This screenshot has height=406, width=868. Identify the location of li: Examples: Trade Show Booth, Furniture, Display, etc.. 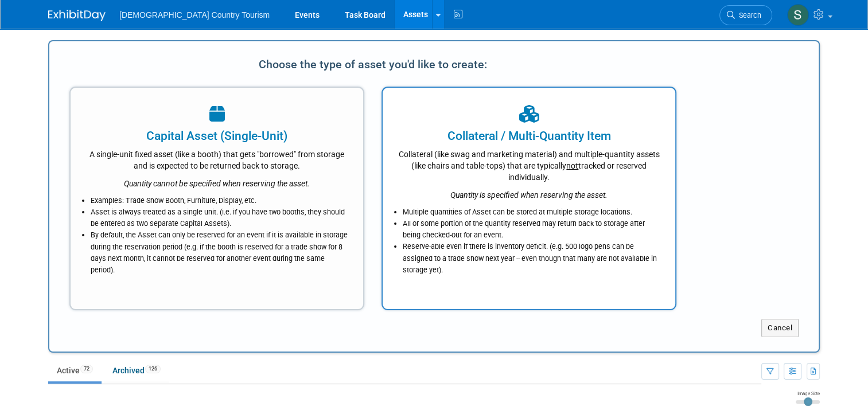
(220, 201).